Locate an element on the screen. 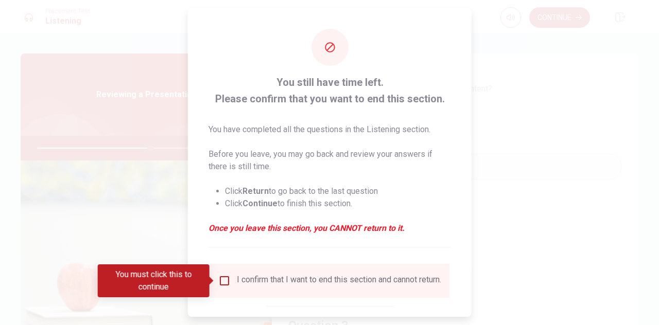 This screenshot has width=659, height=325. strong: Return is located at coordinates (255, 191).